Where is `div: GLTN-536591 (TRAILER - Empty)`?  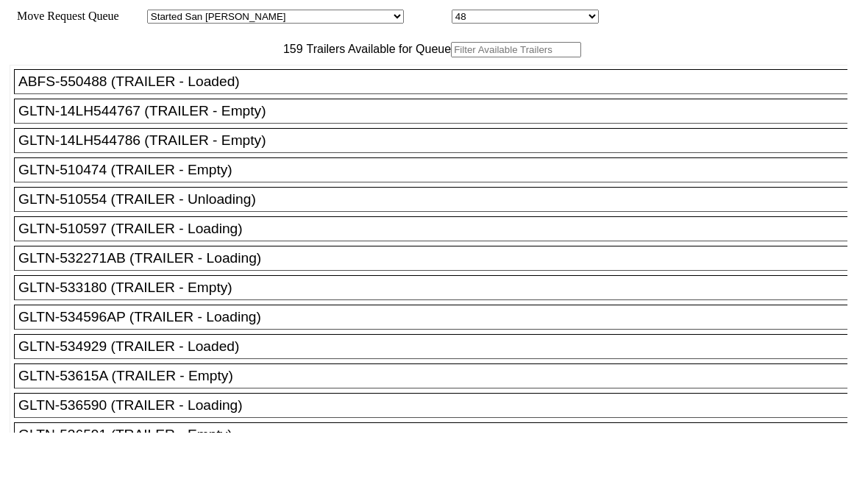
div: GLTN-536591 (TRAILER - Empty) is located at coordinates (437, 435).